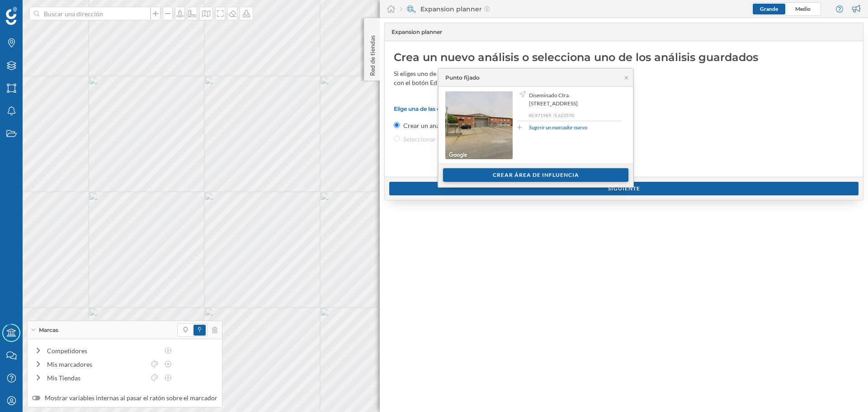 The image size is (868, 412). I want to click on div: Competidores, so click(103, 350).